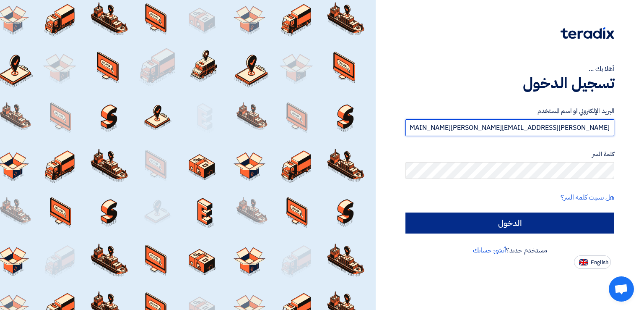 This screenshot has height=310, width=644. What do you see at coordinates (509, 69) in the screenshot?
I see `div: أهلا بك ...` at bounding box center [509, 69].